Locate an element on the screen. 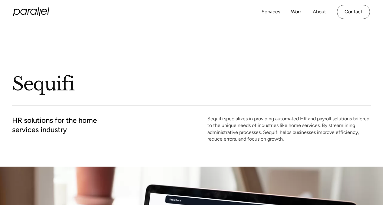 This screenshot has width=383, height=205. a: Contact is located at coordinates (353, 12).